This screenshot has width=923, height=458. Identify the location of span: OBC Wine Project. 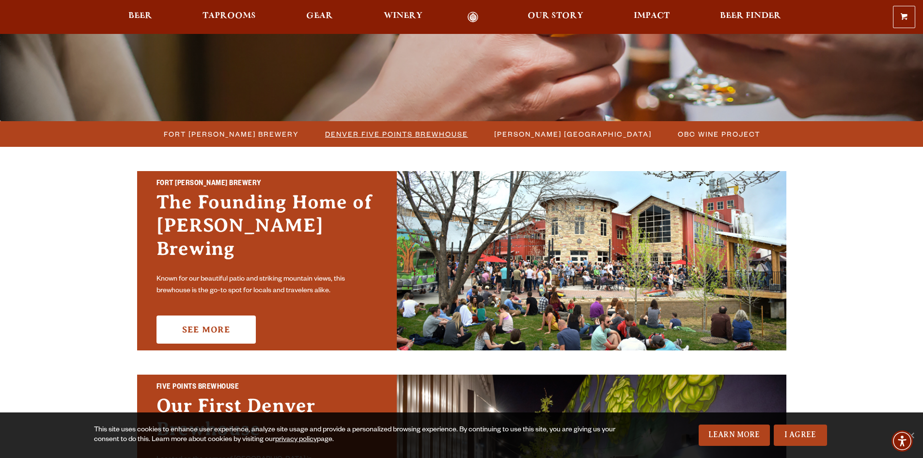
(719, 134).